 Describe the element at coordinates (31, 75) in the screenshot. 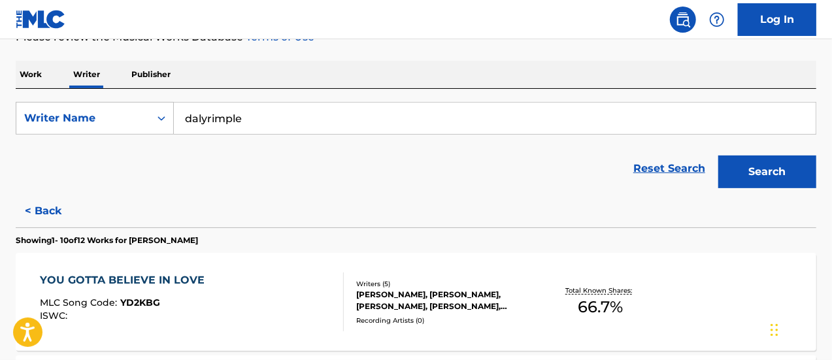

I see `p: Work` at that location.